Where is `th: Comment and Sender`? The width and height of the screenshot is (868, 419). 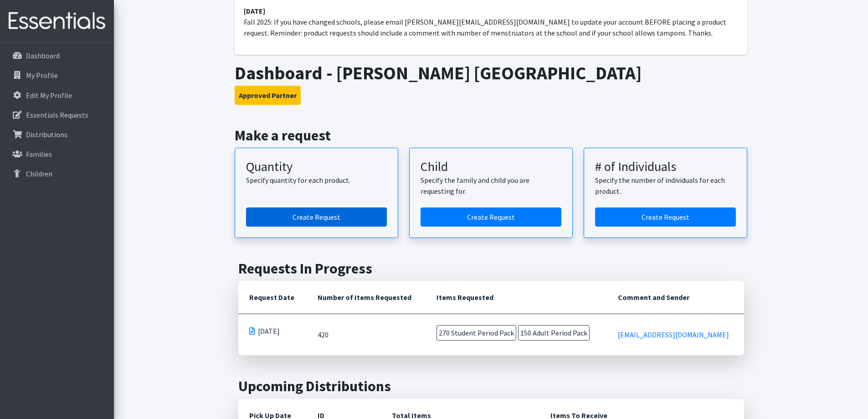 th: Comment and Sender is located at coordinates (675, 297).